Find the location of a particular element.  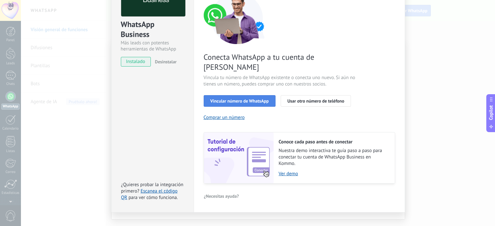

span: Vincula tu número de WhatsApp existente o conecta uno nuevo. Si aún no tienes un número, puedes c... is located at coordinates (280, 81).